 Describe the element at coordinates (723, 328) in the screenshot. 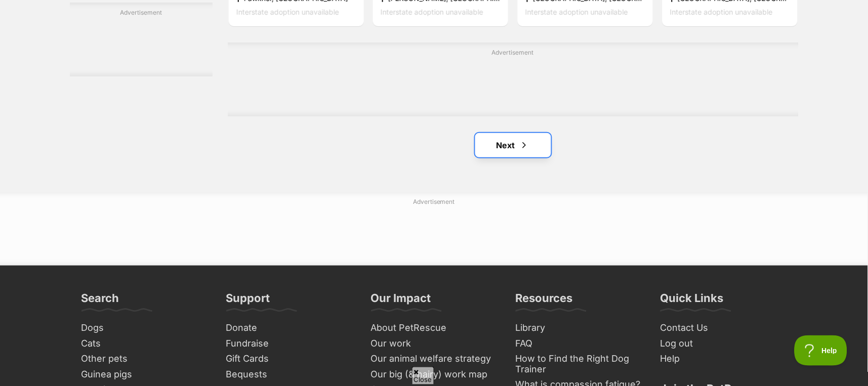

I see `a: Contact Us` at that location.